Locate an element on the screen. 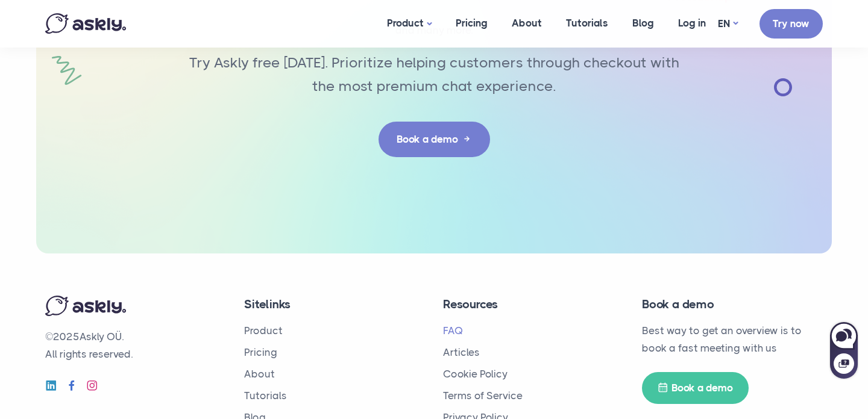  span: 2025 is located at coordinates (66, 337).